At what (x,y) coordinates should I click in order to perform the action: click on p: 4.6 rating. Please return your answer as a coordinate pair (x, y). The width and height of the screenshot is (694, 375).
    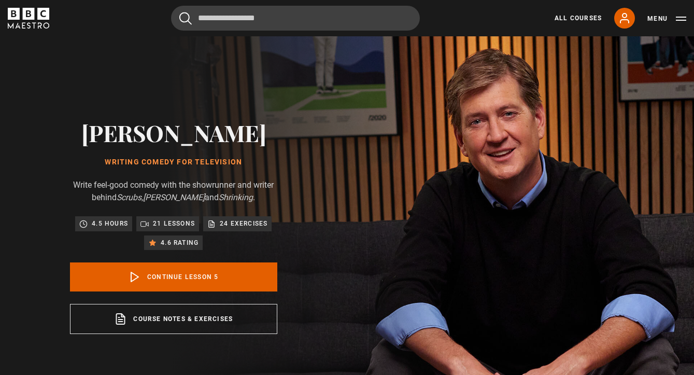
    Looking at the image, I should click on (179, 243).